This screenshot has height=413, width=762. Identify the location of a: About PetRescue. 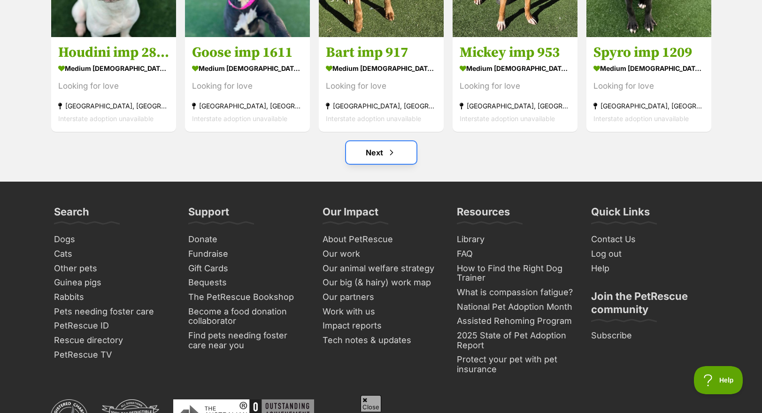
(381, 239).